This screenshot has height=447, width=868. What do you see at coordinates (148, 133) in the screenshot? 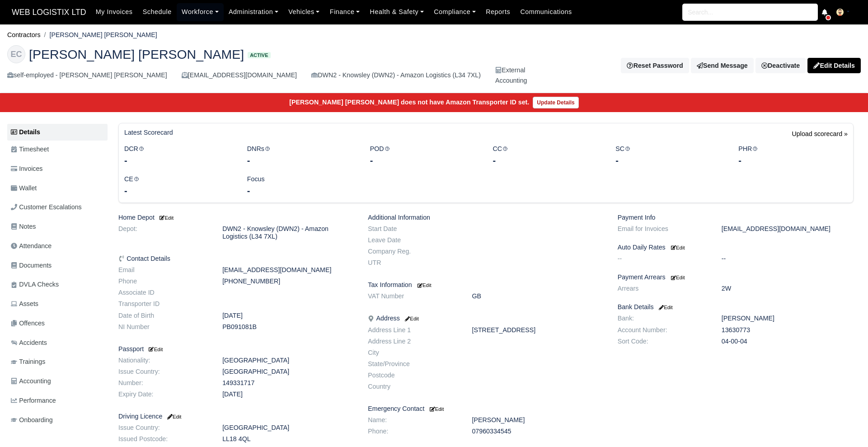
I see `h6: Latest Scorecard` at bounding box center [148, 133].